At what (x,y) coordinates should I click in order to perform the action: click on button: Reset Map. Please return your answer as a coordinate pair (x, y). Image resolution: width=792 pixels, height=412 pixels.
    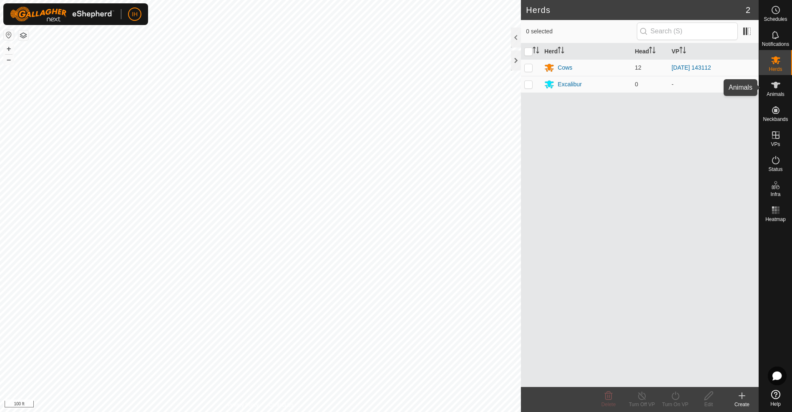
    Looking at the image, I should click on (9, 35).